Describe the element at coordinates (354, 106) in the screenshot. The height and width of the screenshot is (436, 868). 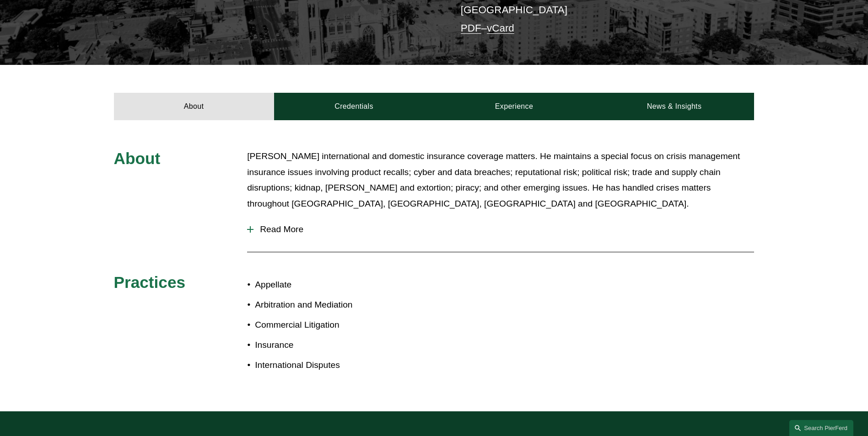
I see `a: Credentials` at that location.